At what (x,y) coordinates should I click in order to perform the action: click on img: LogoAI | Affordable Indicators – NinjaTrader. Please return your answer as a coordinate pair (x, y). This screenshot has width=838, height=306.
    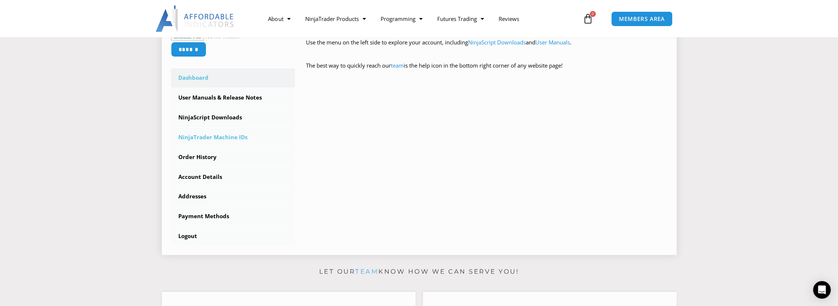
    Looking at the image, I should click on (195, 19).